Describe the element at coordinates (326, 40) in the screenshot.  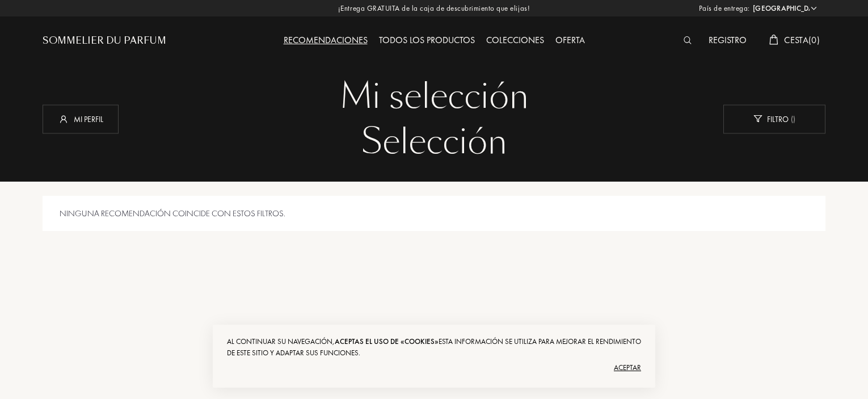
I see `a: Recomendaciones` at that location.